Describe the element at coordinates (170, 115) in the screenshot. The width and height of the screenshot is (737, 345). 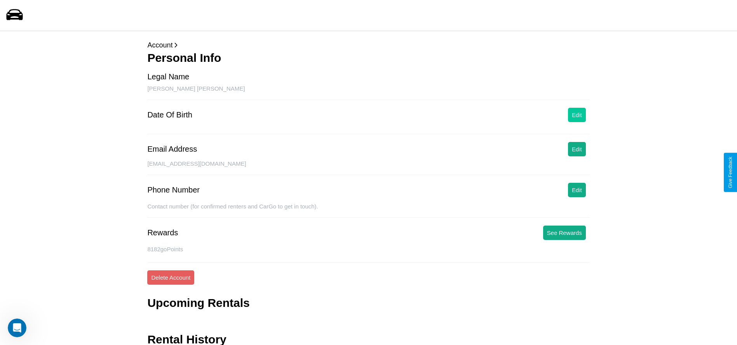
I see `div: Date Of Birth` at that location.